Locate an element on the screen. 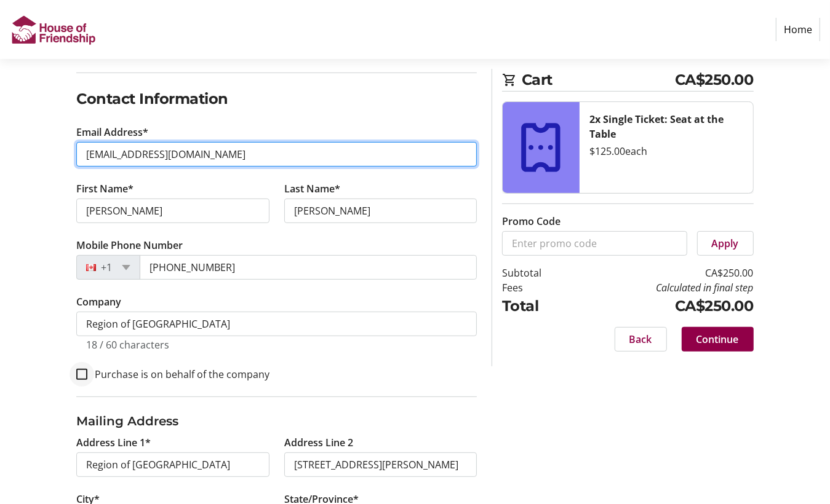  td: Total is located at coordinates (538, 306).